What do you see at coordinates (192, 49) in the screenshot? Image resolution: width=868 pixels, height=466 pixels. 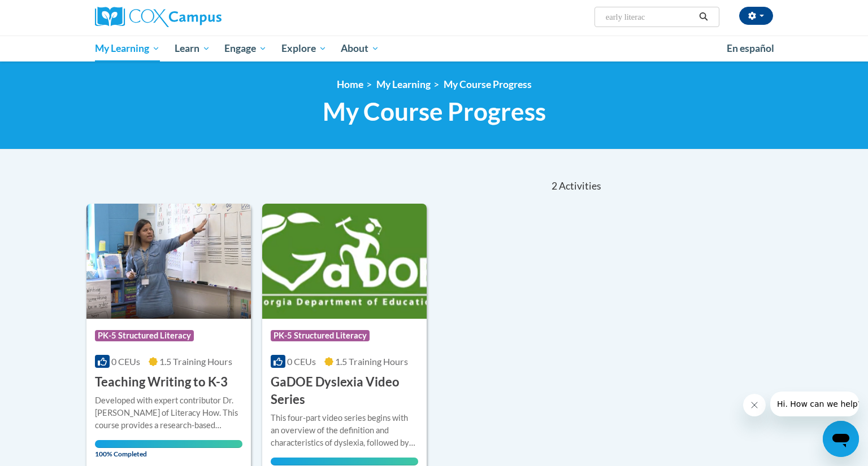 I see `span: Learn` at bounding box center [192, 49].